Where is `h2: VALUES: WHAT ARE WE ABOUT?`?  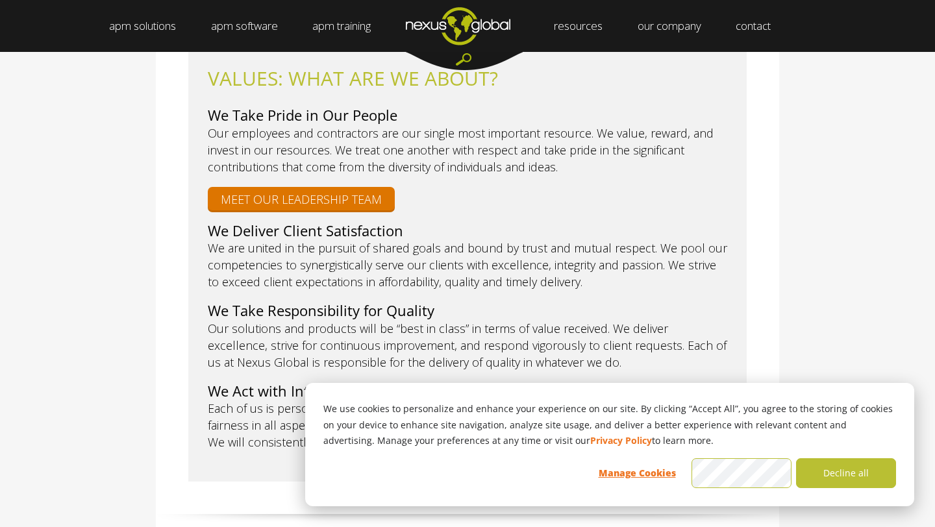 h2: VALUES: WHAT ARE WE ABOUT? is located at coordinates (468, 78).